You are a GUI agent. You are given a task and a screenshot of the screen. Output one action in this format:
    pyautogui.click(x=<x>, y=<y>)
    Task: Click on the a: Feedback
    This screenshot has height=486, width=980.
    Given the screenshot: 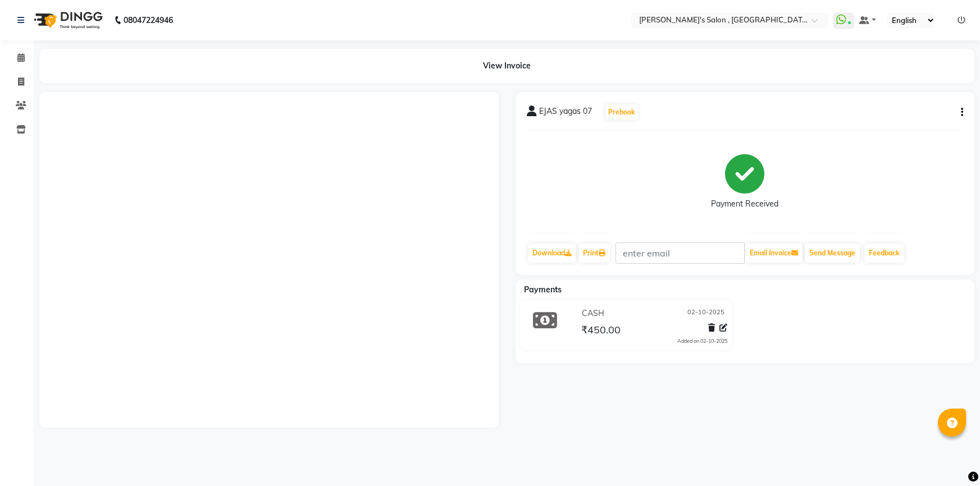 What is the action you would take?
    pyautogui.click(x=883, y=253)
    